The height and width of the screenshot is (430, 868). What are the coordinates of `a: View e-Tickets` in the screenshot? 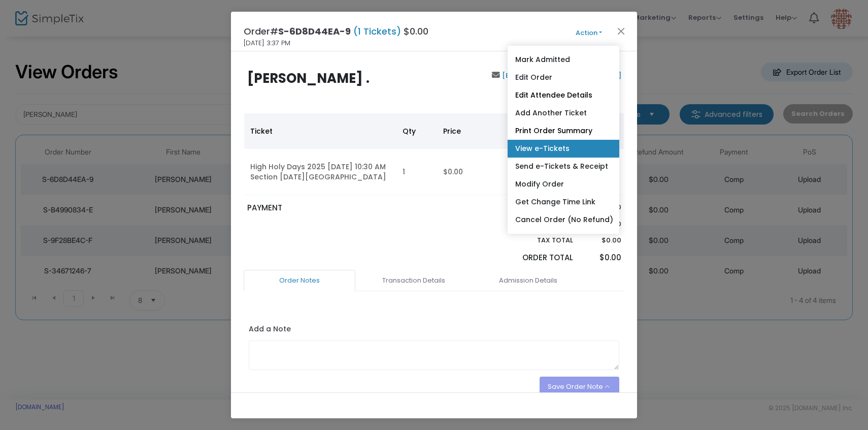 It's located at (564, 148).